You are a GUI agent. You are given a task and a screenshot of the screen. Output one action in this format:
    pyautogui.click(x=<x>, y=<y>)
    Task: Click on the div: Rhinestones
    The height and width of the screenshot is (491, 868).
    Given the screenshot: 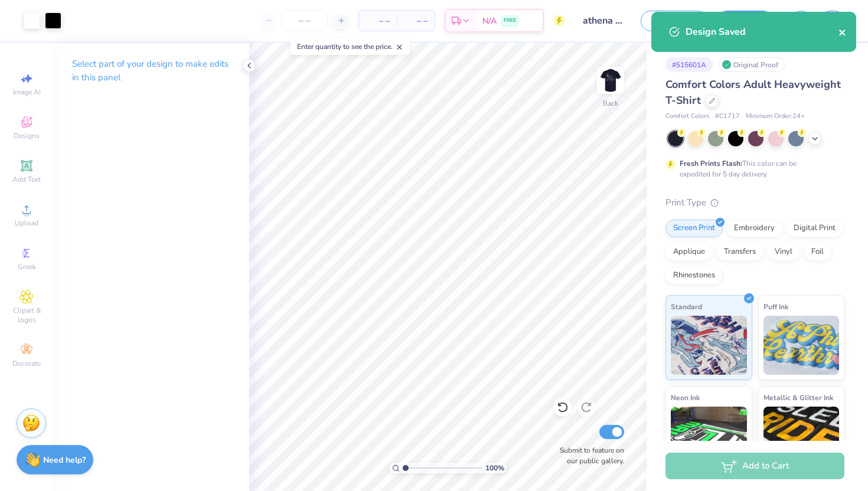 What is the action you would take?
    pyautogui.click(x=694, y=276)
    